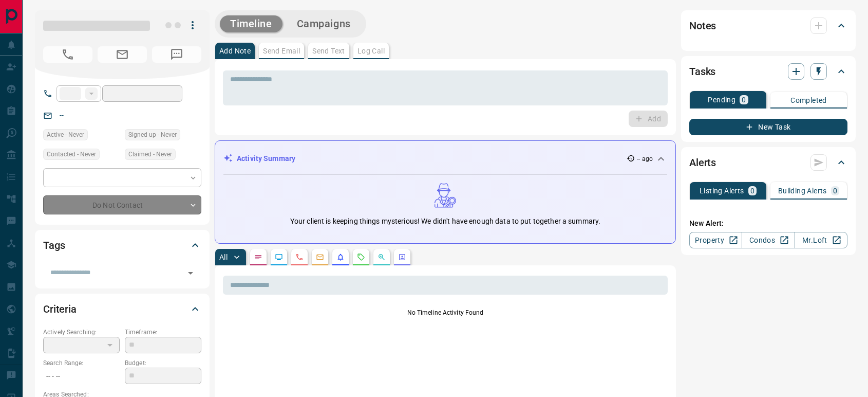  I want to click on svg: Listing Alerts, so click(340, 257).